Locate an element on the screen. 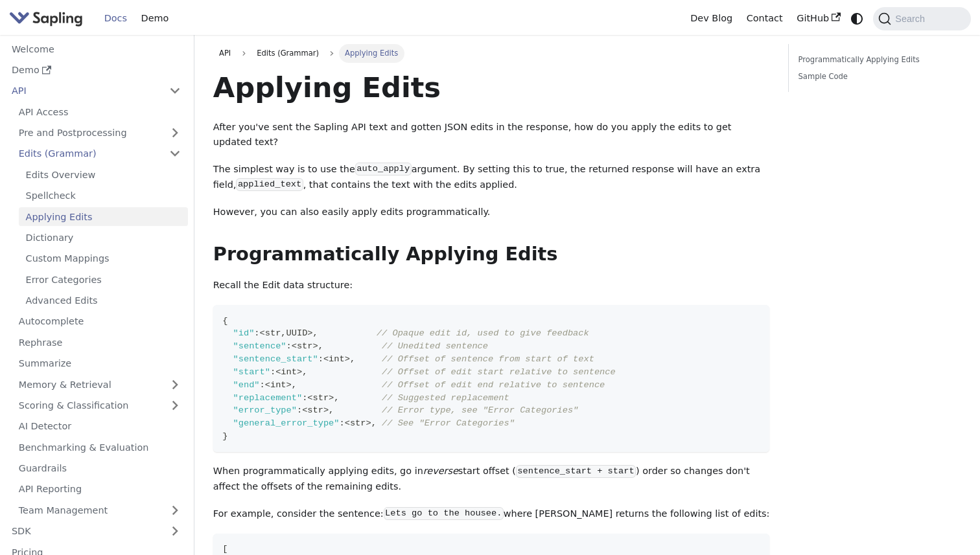 The image size is (980, 555). button: Search (Command+K) is located at coordinates (922, 19).